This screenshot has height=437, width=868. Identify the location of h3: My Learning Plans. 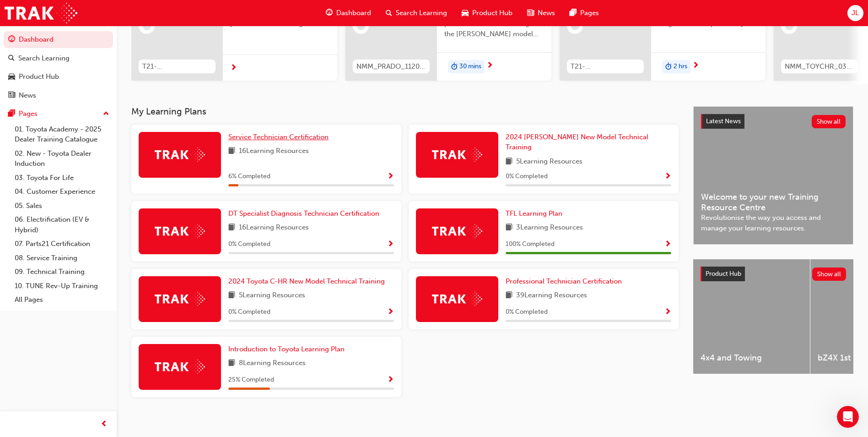
(405, 111).